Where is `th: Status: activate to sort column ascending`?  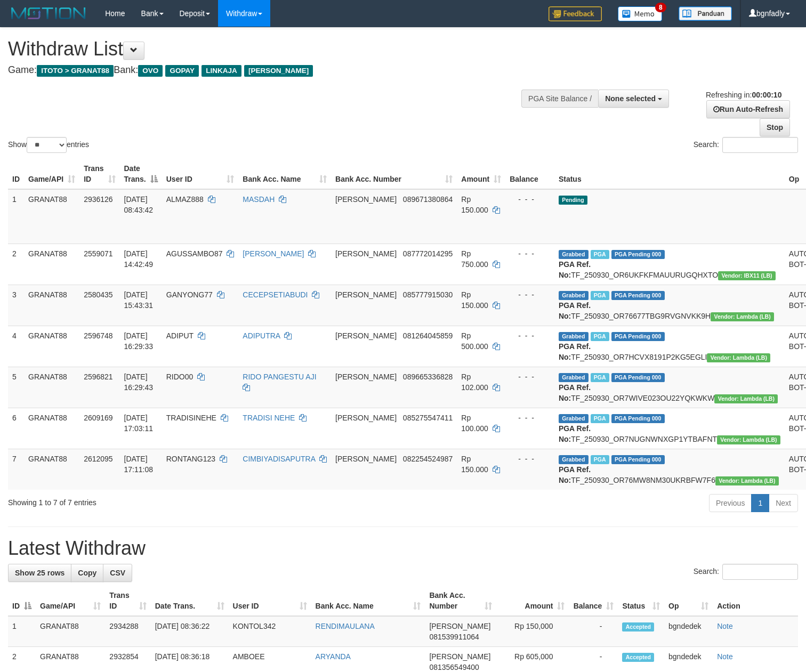 th: Status: activate to sort column ascending is located at coordinates (641, 600).